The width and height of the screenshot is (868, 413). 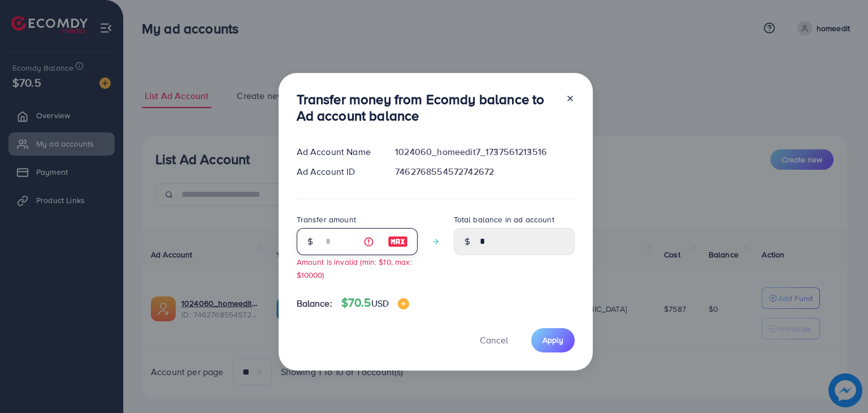 What do you see at coordinates (337, 151) in the screenshot?
I see `div: Ad Account Name` at bounding box center [337, 151].